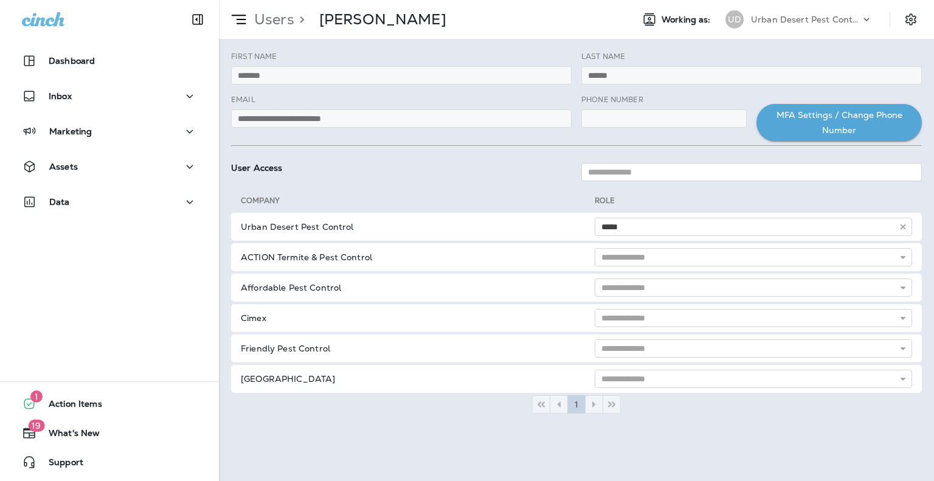 This screenshot has width=934, height=481. Describe the element at coordinates (71, 131) in the screenshot. I see `p: Marketing` at that location.